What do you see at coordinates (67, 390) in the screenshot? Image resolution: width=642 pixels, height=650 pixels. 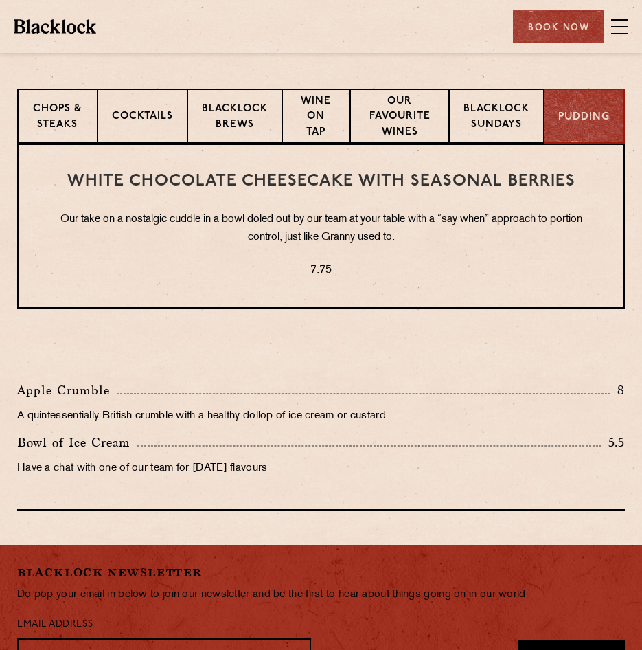 I see `p: Apple Crumble` at bounding box center [67, 390].